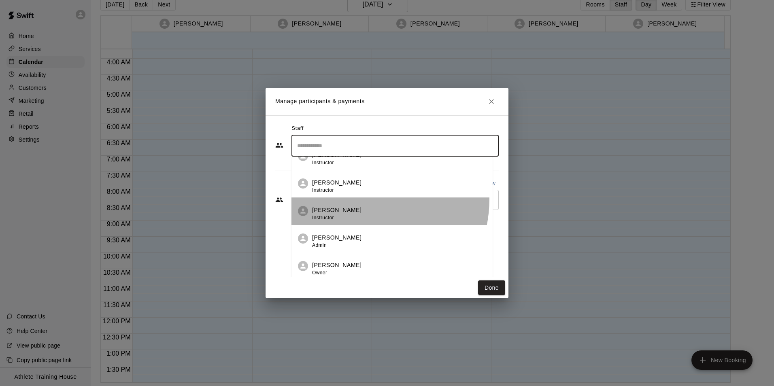  Describe the element at coordinates (303, 211) in the screenshot. I see `div: Marshall Denton` at that location.